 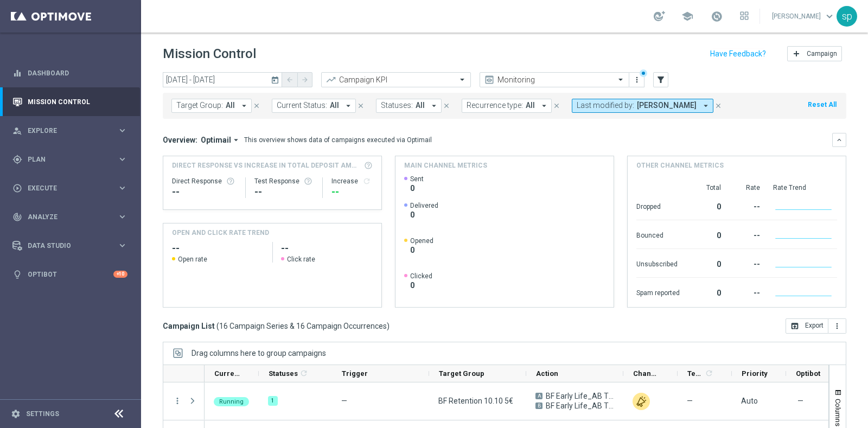 What do you see at coordinates (305, 80) in the screenshot?
I see `i: arrow_forward` at bounding box center [305, 80].